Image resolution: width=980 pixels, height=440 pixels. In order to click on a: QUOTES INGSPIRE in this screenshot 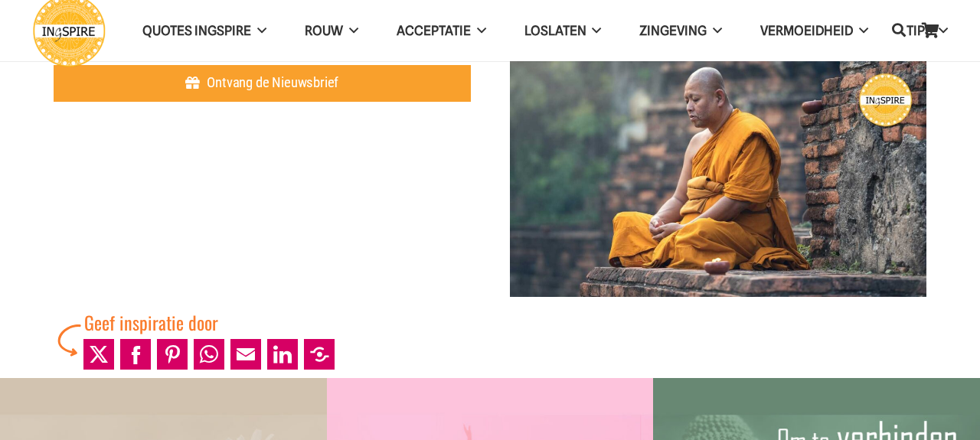, I will do `click(205, 30)`.